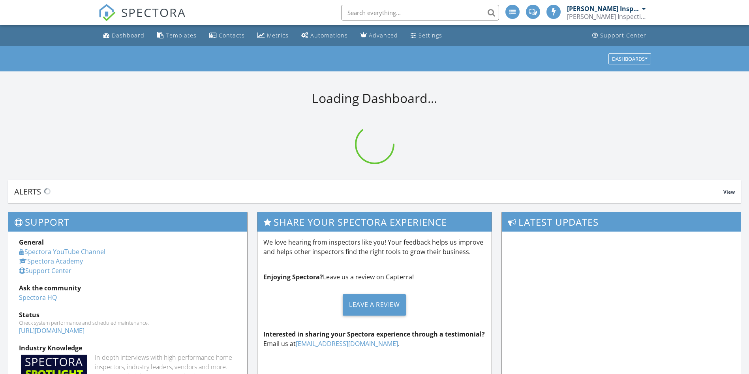 This screenshot has height=374, width=749. Describe the element at coordinates (31, 242) in the screenshot. I see `strong: General` at that location.